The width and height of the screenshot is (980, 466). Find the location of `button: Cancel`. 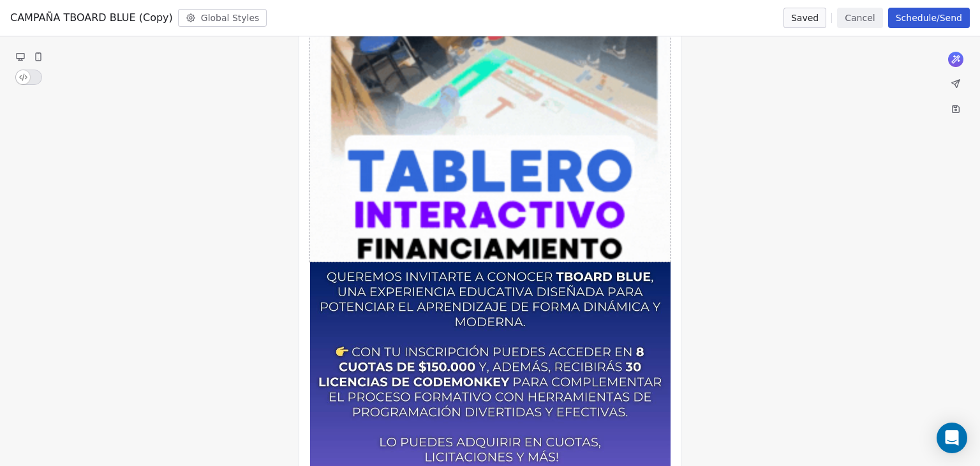

button: Cancel is located at coordinates (859, 18).